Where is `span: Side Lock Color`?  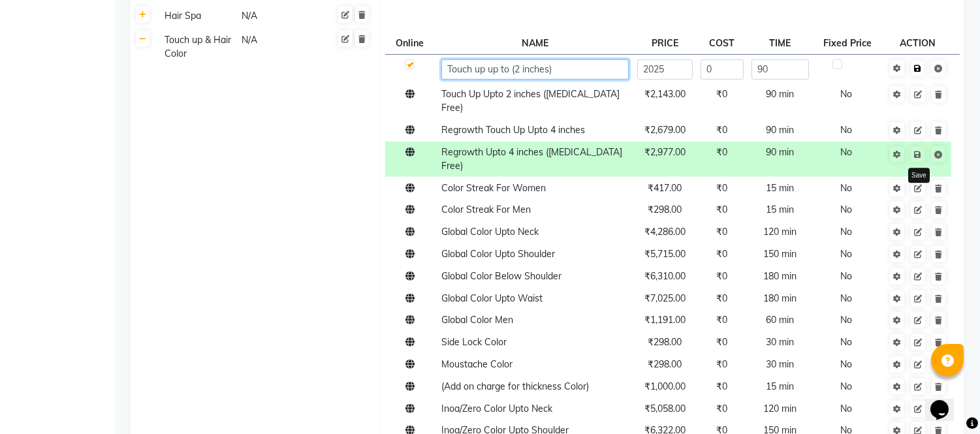
span: Side Lock Color is located at coordinates (474, 342).